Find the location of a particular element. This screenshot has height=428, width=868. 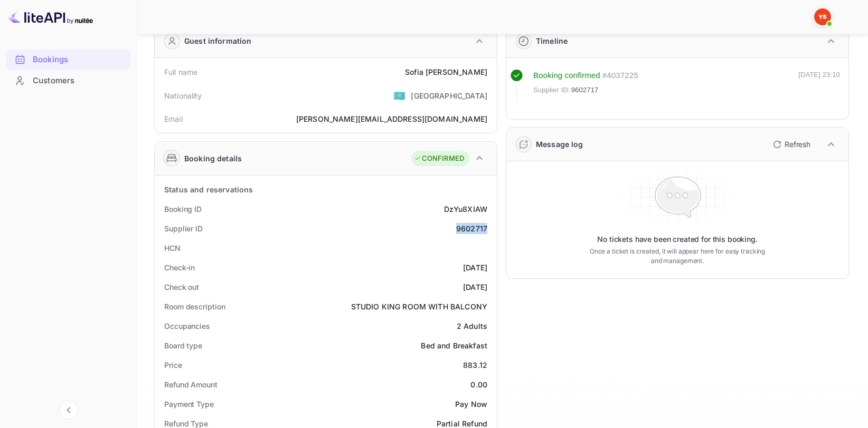

div: Booking confirmed is located at coordinates (566, 75).